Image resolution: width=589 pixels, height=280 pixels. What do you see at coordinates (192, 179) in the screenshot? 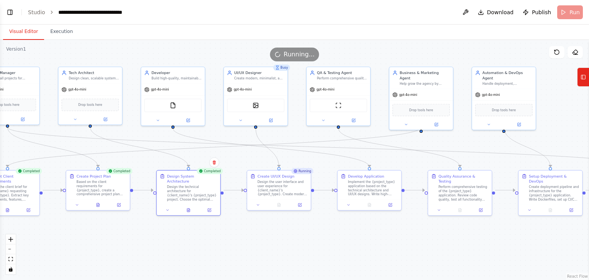
I see `div: Design System Architecture` at bounding box center [192, 179].